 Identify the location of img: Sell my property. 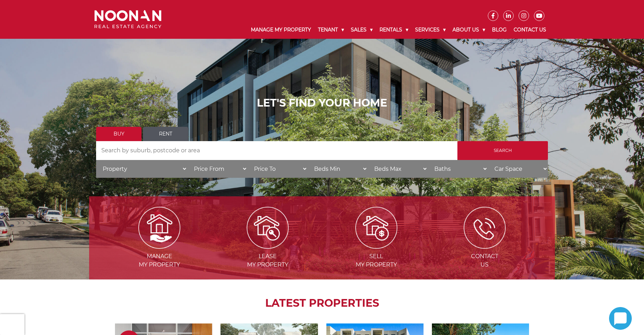
(376, 228).